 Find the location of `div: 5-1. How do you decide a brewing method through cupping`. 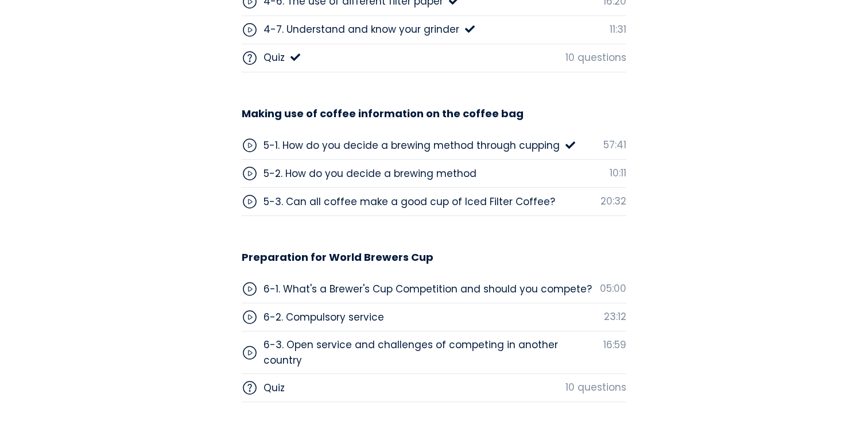

div: 5-1. How do you decide a brewing method through cupping is located at coordinates (412, 145).